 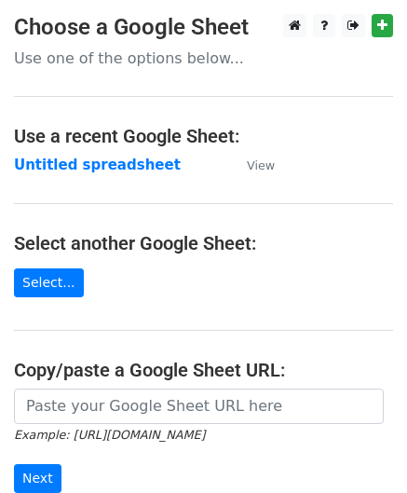 What do you see at coordinates (203, 136) in the screenshot?
I see `h4: Use a recent Google Sheet:` at bounding box center [203, 136].